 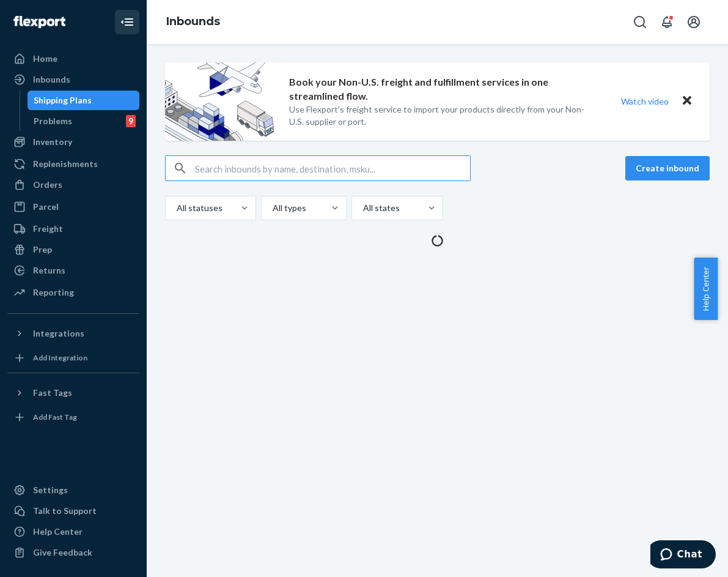 I want to click on a: Help Center, so click(x=73, y=531).